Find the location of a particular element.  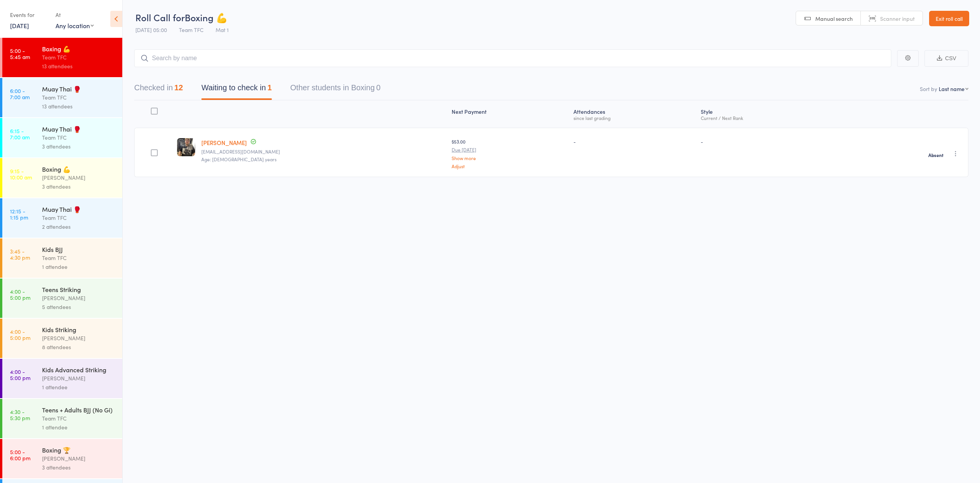

div: Atten­dances is located at coordinates (633, 113).